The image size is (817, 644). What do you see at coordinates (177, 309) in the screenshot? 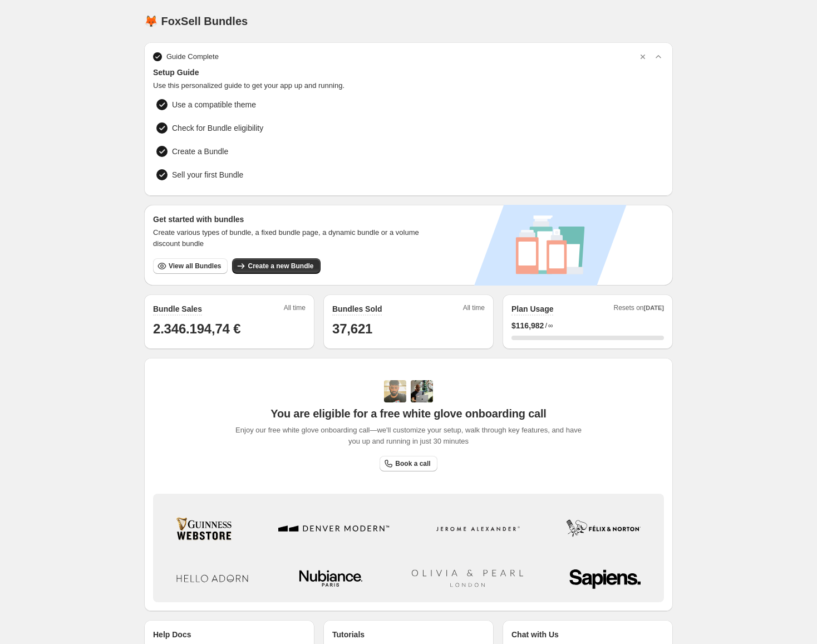
I see `h2: Bundle Sales` at bounding box center [177, 309].